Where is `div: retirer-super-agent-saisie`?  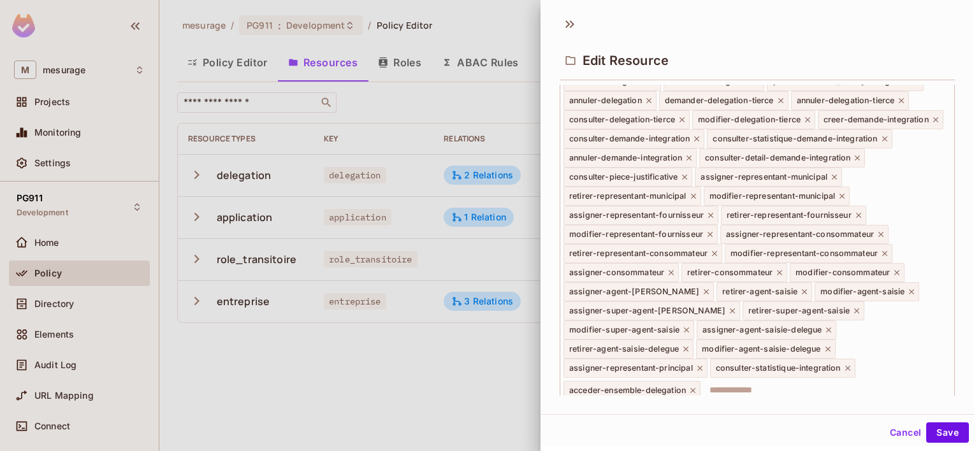
div: retirer-super-agent-saisie is located at coordinates (803, 311).